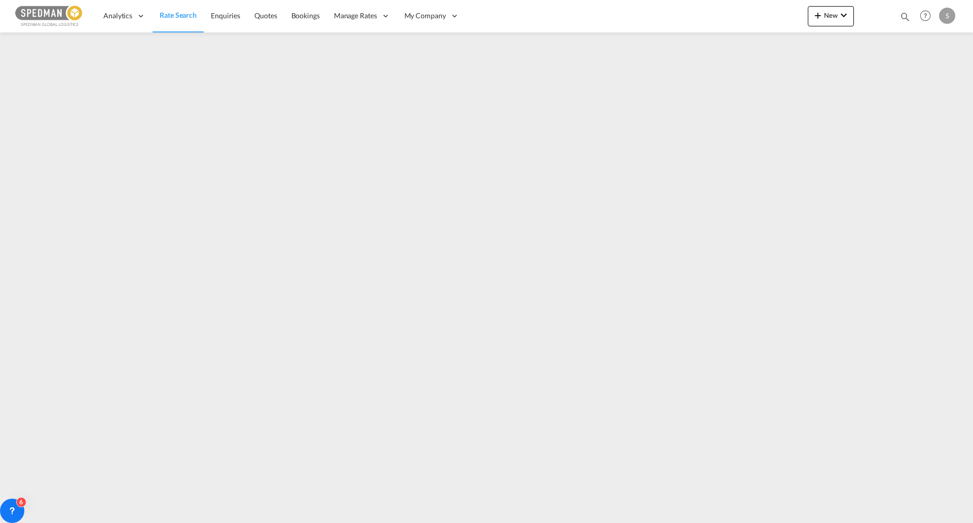  Describe the element at coordinates (266, 15) in the screenshot. I see `span: Quotes` at that location.